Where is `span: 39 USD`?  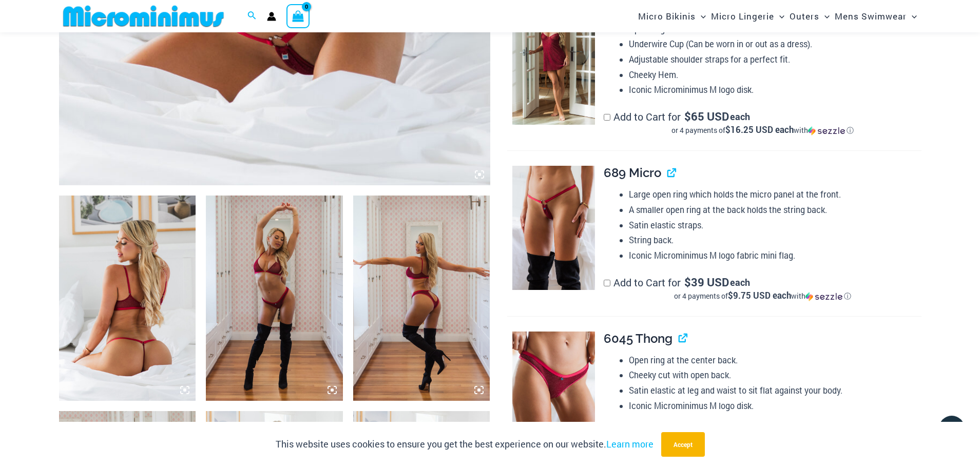
span: 39 USD is located at coordinates (706, 282).